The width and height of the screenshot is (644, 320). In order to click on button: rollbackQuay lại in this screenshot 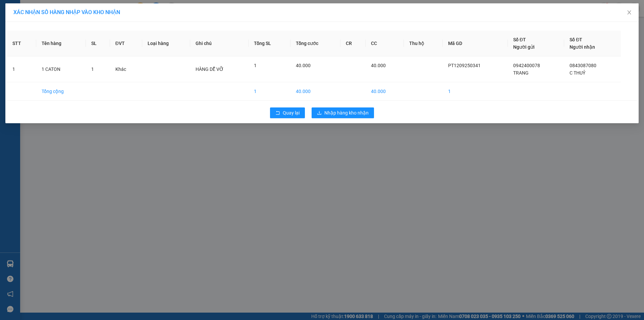, I will do `click(288, 113)`.